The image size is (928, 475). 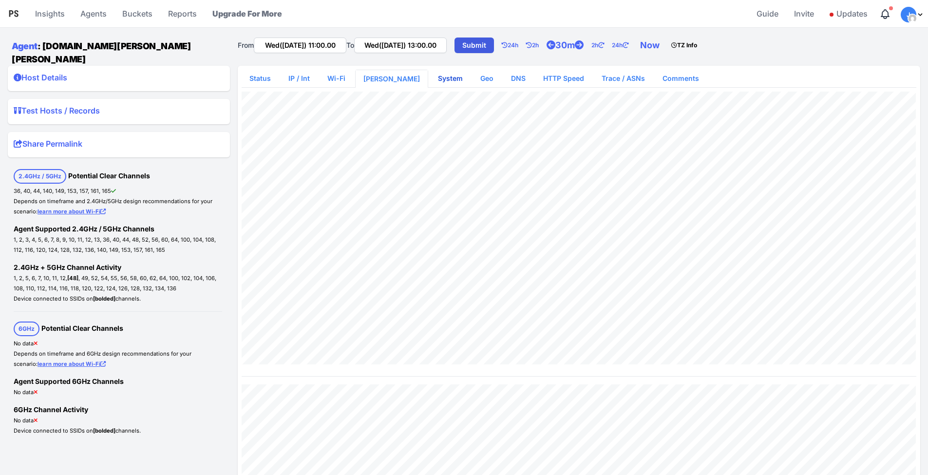 I want to click on span: Guide, so click(x=767, y=14).